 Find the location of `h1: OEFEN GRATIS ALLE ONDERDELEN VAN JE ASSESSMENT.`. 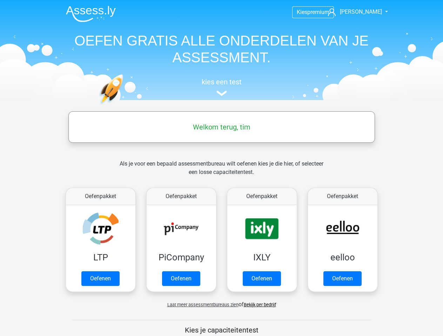

h1: OEFEN GRATIS ALLE ONDERDELEN VAN JE ASSESSMENT. is located at coordinates (221, 49).